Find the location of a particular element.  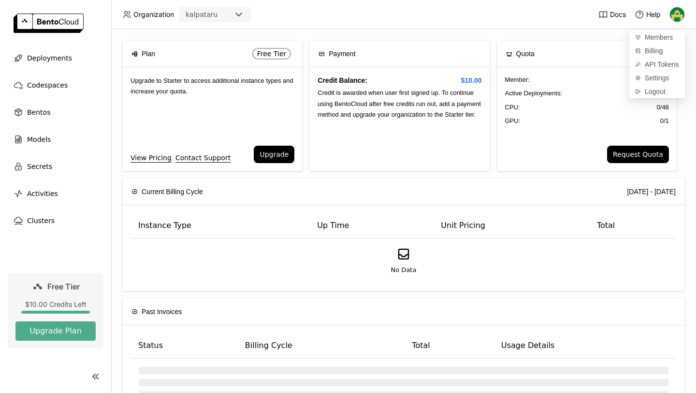

a: Bentos is located at coordinates (56, 112).